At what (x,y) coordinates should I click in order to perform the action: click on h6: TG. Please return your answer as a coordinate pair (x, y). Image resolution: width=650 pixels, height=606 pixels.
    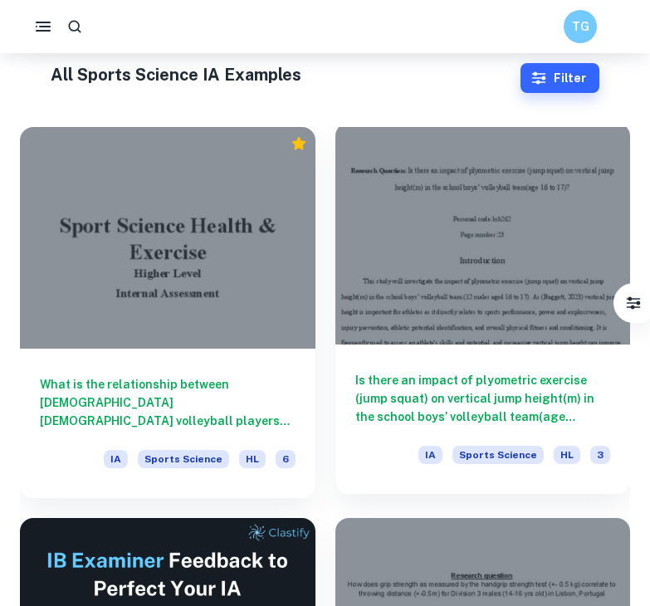
    Looking at the image, I should click on (580, 27).